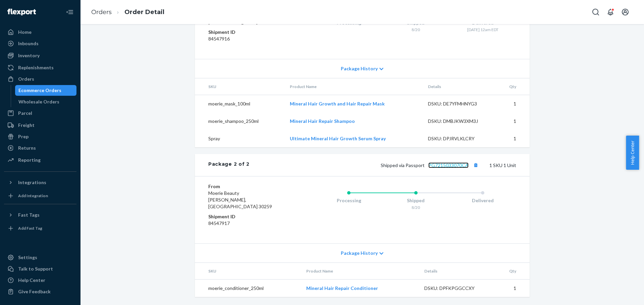  Describe the element at coordinates (239, 138) in the screenshot. I see `td: Spray` at that location.